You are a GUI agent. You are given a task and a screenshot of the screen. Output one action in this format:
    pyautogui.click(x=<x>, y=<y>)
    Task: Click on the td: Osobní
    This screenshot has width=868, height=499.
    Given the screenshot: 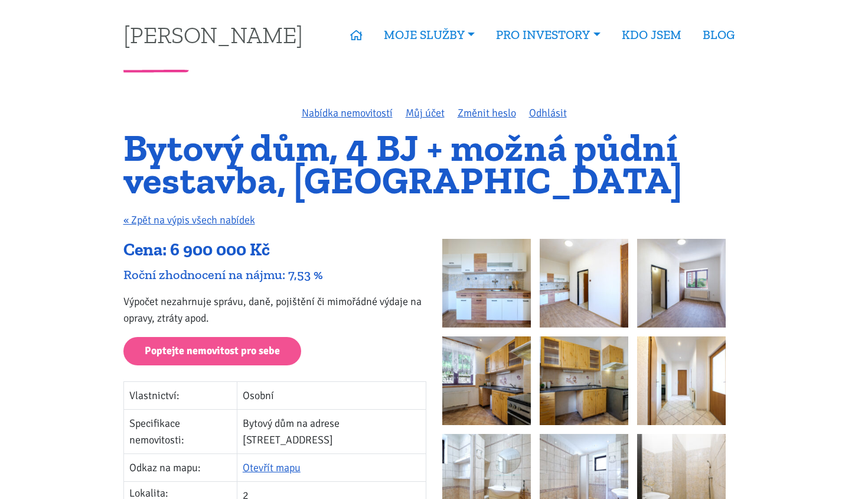 What is the action you would take?
    pyautogui.click(x=331, y=395)
    